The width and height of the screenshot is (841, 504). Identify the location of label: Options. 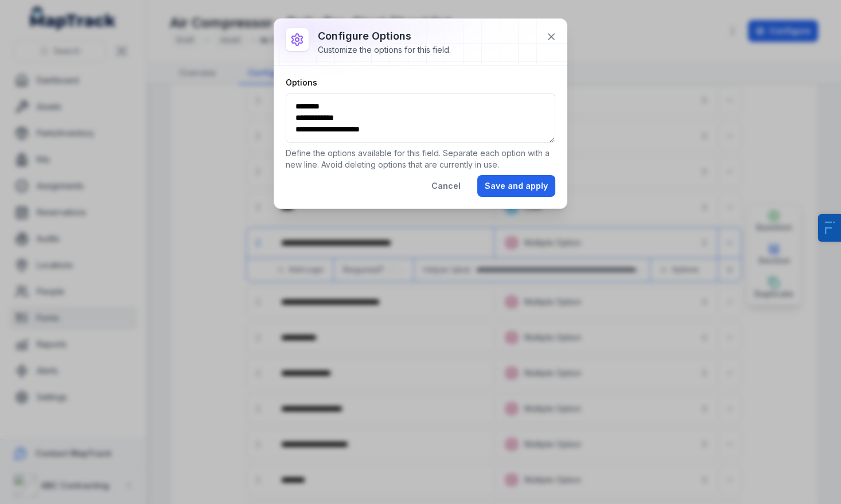
(301, 83).